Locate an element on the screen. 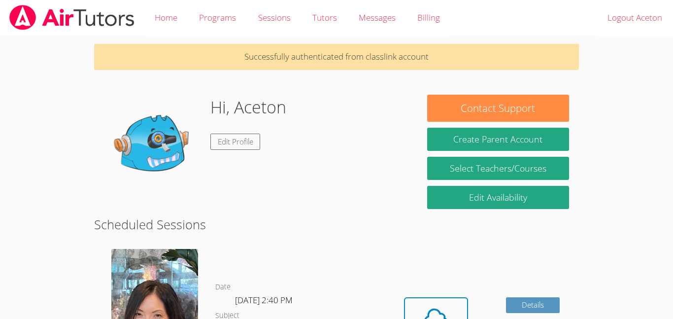  p: Successfully authenticated from classlink account is located at coordinates (336, 57).